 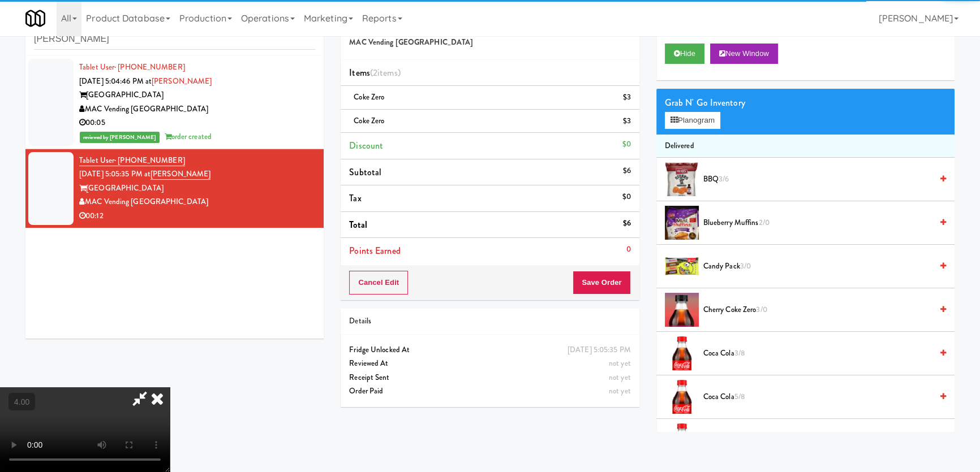 I want to click on span: 3/8, so click(x=739, y=353).